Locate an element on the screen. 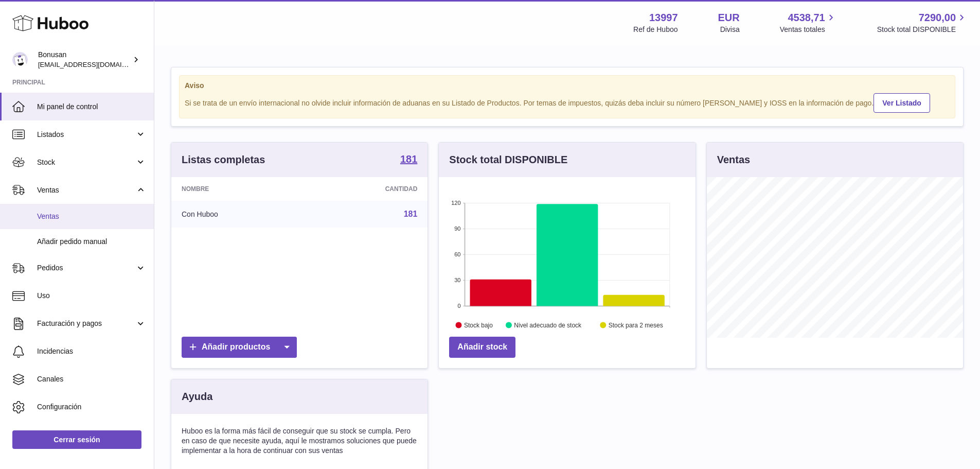 The height and width of the screenshot is (469, 980). span: Configuración is located at coordinates (92, 407).